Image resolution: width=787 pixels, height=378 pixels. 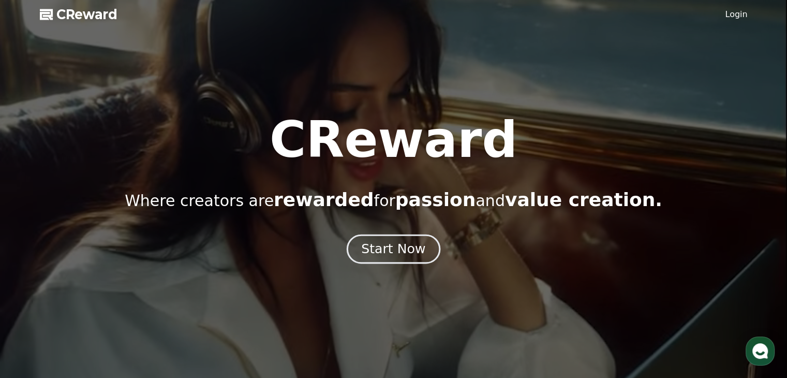 What do you see at coordinates (736, 14) in the screenshot?
I see `a: Login` at bounding box center [736, 14].